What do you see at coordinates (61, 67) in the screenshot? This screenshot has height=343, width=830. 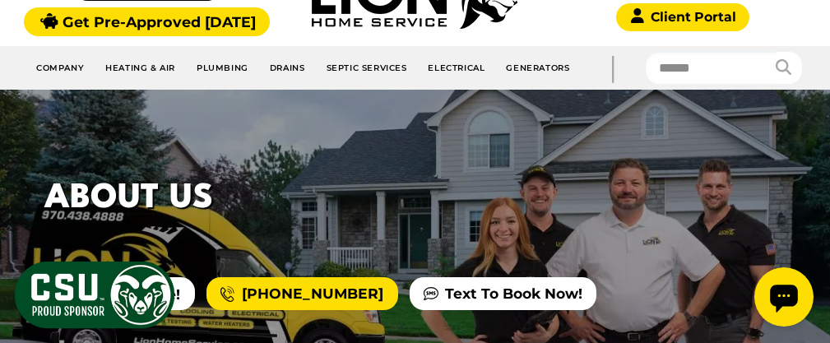 I see `a: Company` at bounding box center [61, 67].